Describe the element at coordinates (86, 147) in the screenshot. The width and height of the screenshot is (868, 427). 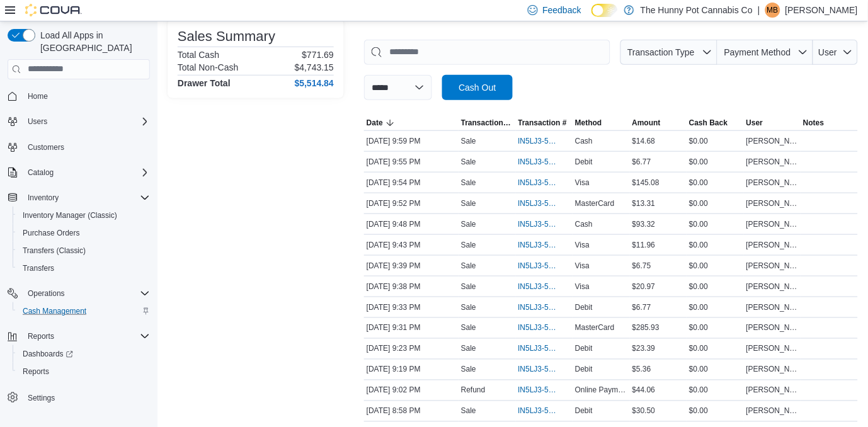
I see `span: Customers` at that location.